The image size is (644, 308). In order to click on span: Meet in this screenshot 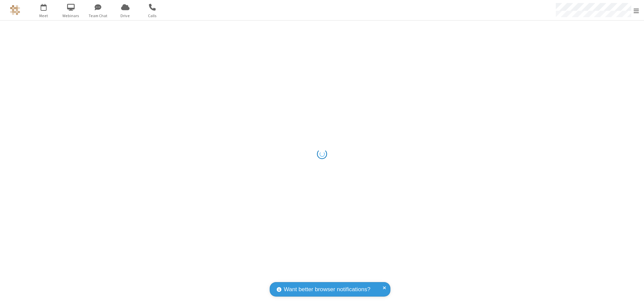, I will do `click(43, 16)`.